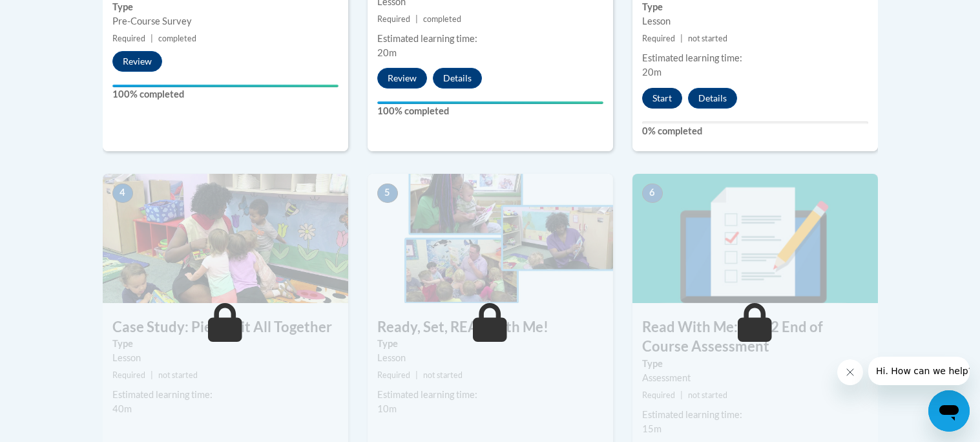 The width and height of the screenshot is (980, 442). I want to click on span: 6, so click(652, 193).